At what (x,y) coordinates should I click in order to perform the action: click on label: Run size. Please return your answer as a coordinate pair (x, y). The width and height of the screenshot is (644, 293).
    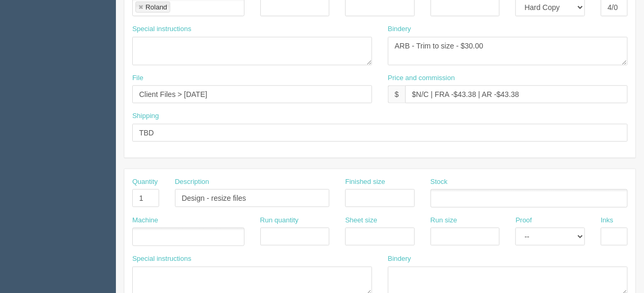
    Looking at the image, I should click on (444, 220).